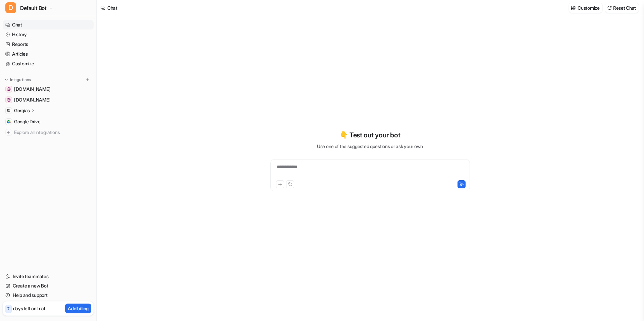  I want to click on button: Customize, so click(586, 8).